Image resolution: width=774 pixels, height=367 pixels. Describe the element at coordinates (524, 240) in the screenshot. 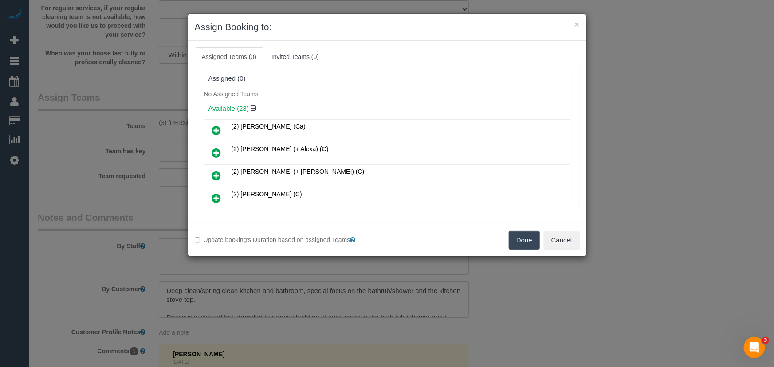

I see `button: Done` at that location.